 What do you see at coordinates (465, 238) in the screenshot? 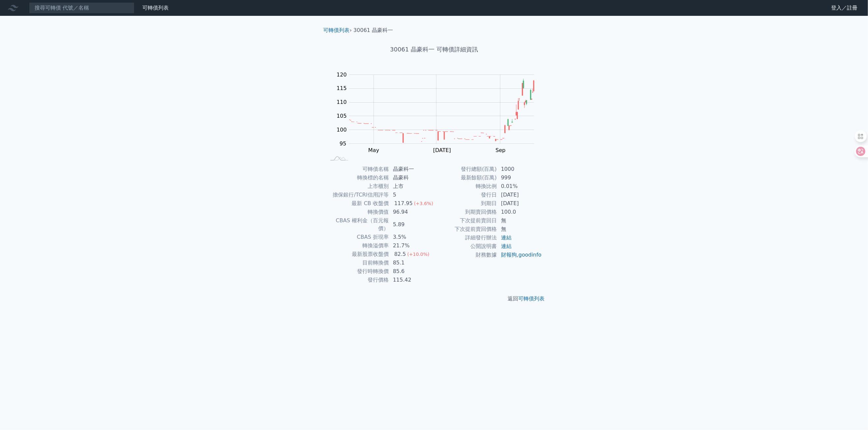
I see `td: 詳細發行辦法` at bounding box center [465, 238].